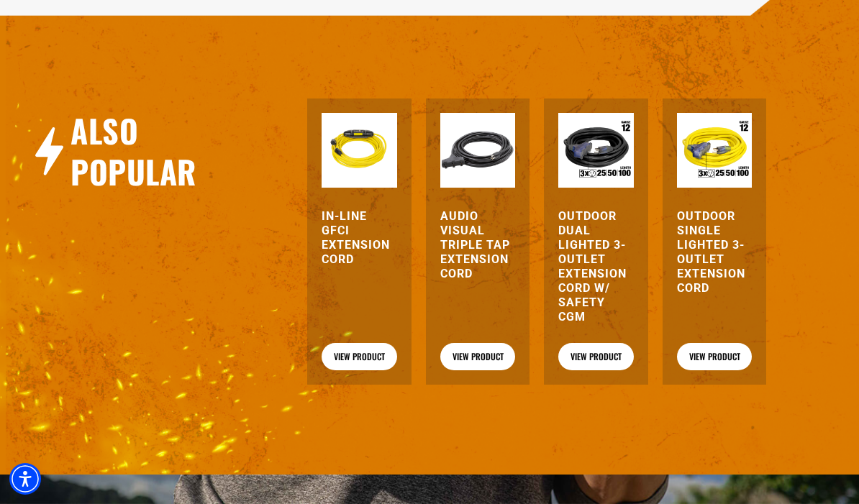 The height and width of the screenshot is (504, 859). Describe the element at coordinates (595, 266) in the screenshot. I see `h3: Outdoor Dual Lighted 3-Outlet Extension Cord w/ Safety CGM` at that location.